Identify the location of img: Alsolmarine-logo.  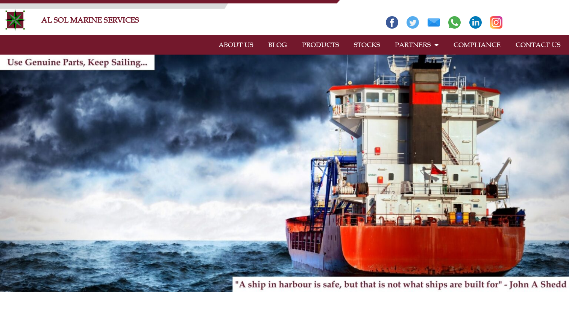
(15, 20).